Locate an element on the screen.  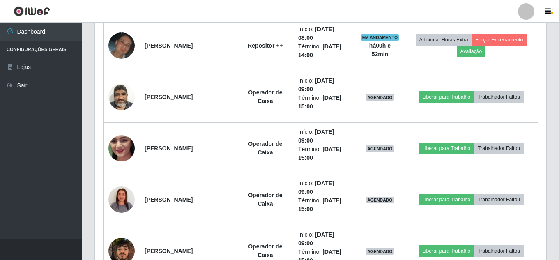
img: 1753123377364.jpeg is located at coordinates (122, 200).